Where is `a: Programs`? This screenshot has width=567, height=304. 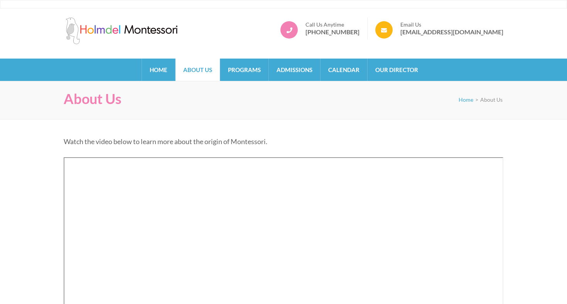 a: Programs is located at coordinates (244, 70).